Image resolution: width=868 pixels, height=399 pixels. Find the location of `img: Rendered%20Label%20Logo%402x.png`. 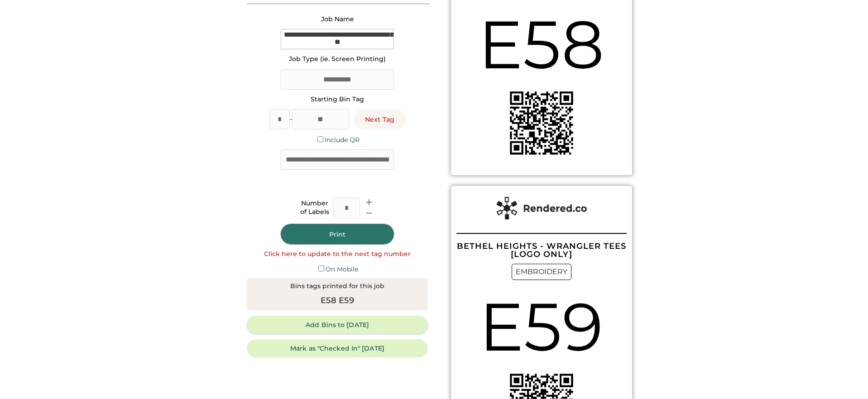

img: Rendered%20Label%20Logo%402x.png is located at coordinates (542, 208).